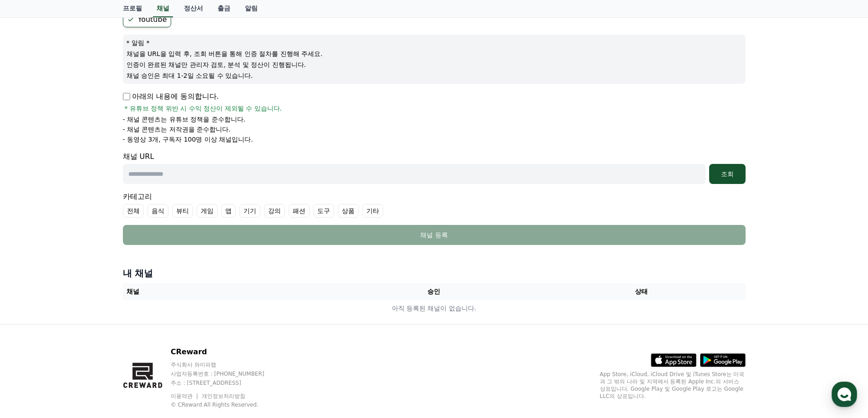 The image size is (868, 418). I want to click on a: 대화, so click(89, 300).